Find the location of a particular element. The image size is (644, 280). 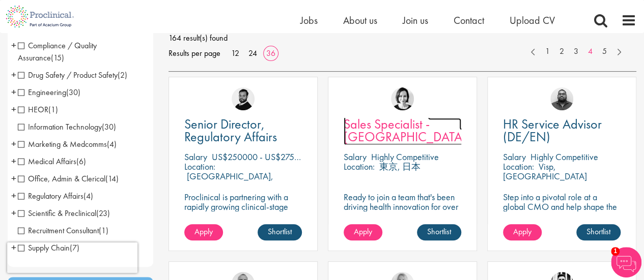

a: Contact is located at coordinates (469, 20).